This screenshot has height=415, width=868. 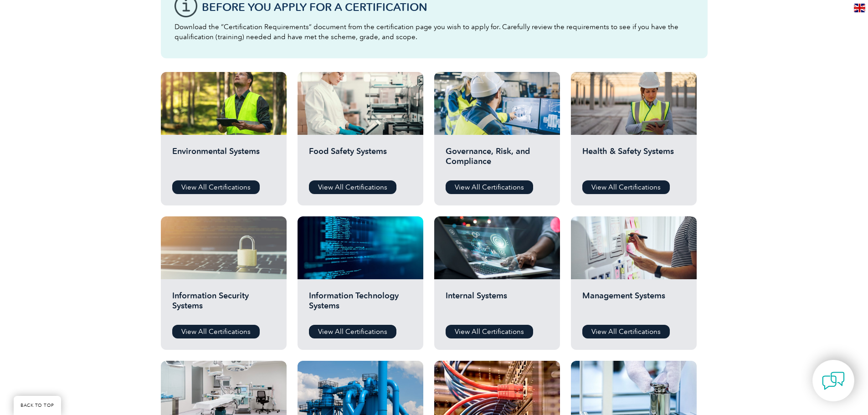 I want to click on h2: Information Security Systems, so click(x=224, y=304).